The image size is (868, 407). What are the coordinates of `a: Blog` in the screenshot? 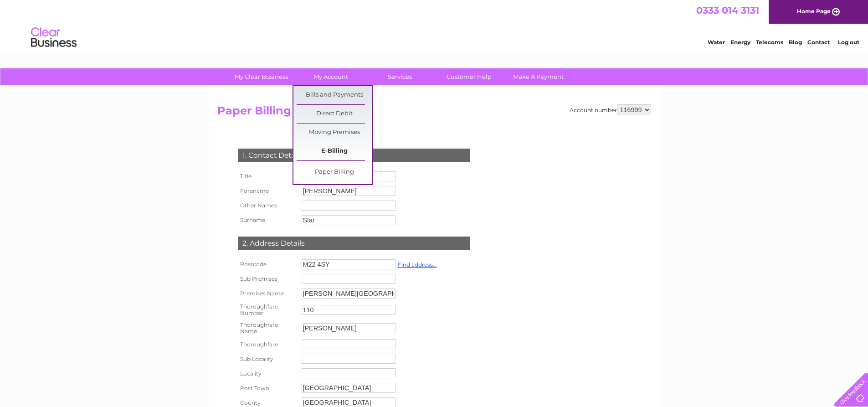 It's located at (795, 42).